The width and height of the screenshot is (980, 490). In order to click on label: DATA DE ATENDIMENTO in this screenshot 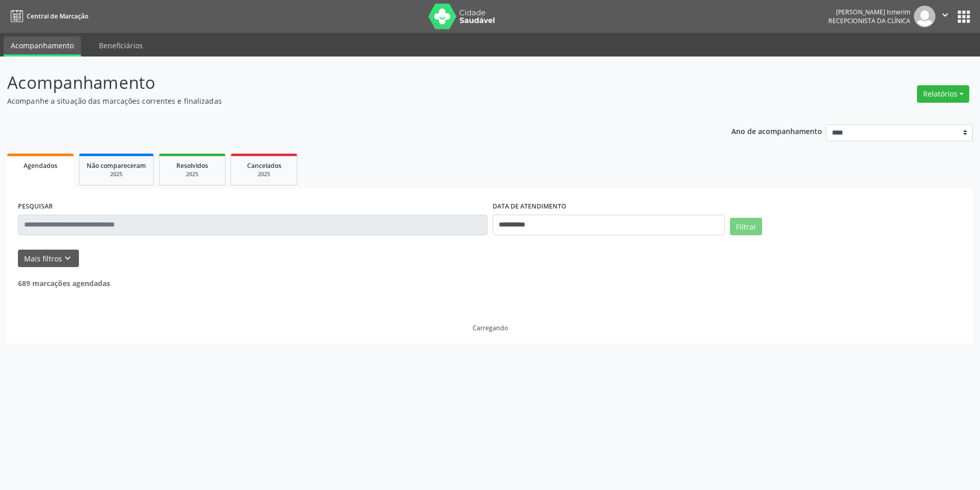, I will do `click(530, 207)`.